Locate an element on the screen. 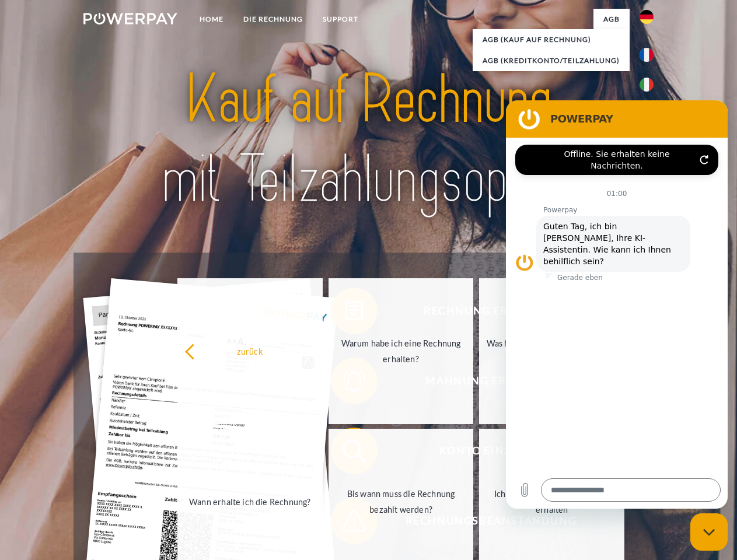  div: Was habe ich noch offen, ist meine Zahlung eingegangen? is located at coordinates (552, 351).